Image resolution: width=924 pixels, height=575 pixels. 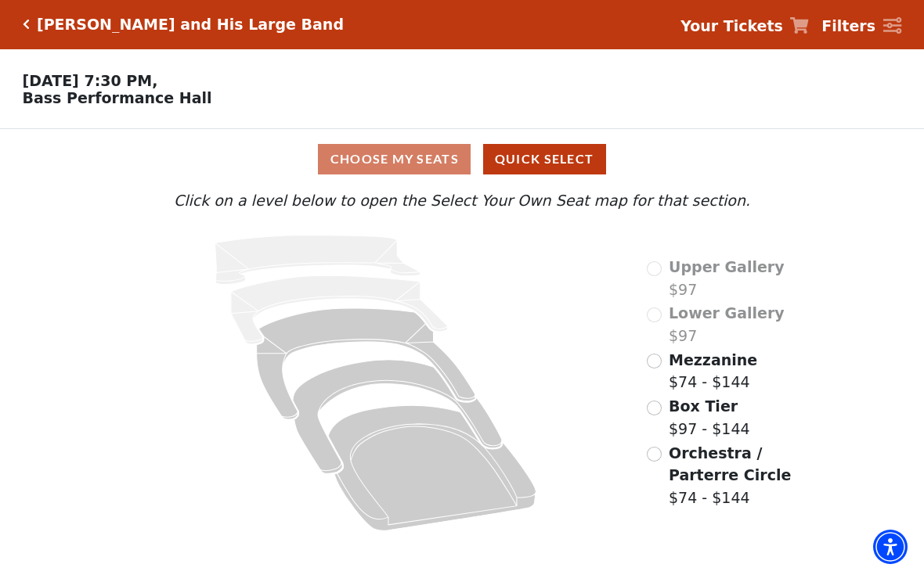 What do you see at coordinates (745, 27) in the screenshot?
I see `a: Your Tickets` at bounding box center [745, 27].